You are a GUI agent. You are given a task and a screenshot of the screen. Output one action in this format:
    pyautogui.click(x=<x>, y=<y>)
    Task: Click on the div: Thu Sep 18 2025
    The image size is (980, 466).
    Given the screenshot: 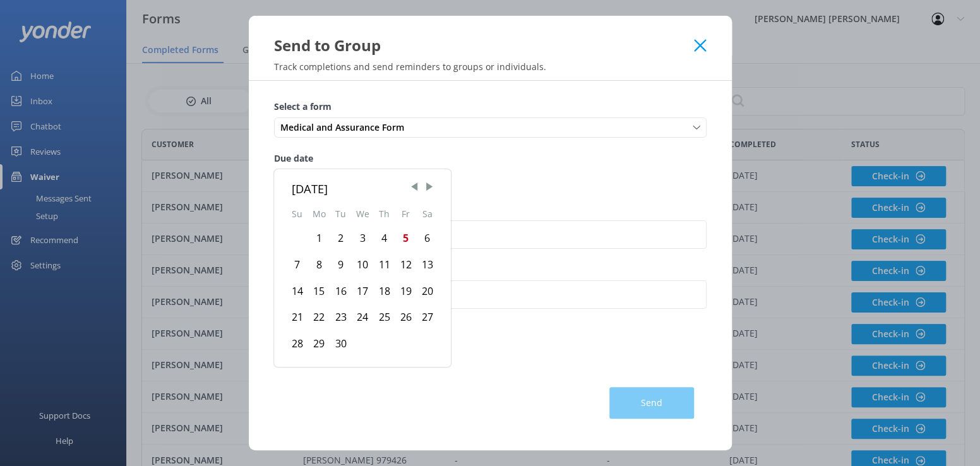 What is the action you would take?
    pyautogui.click(x=385, y=292)
    